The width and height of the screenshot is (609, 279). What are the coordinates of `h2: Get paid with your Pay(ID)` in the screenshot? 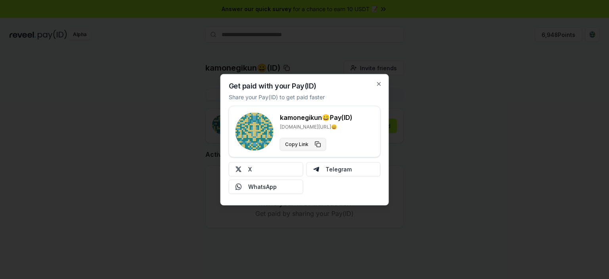 It's located at (272, 86).